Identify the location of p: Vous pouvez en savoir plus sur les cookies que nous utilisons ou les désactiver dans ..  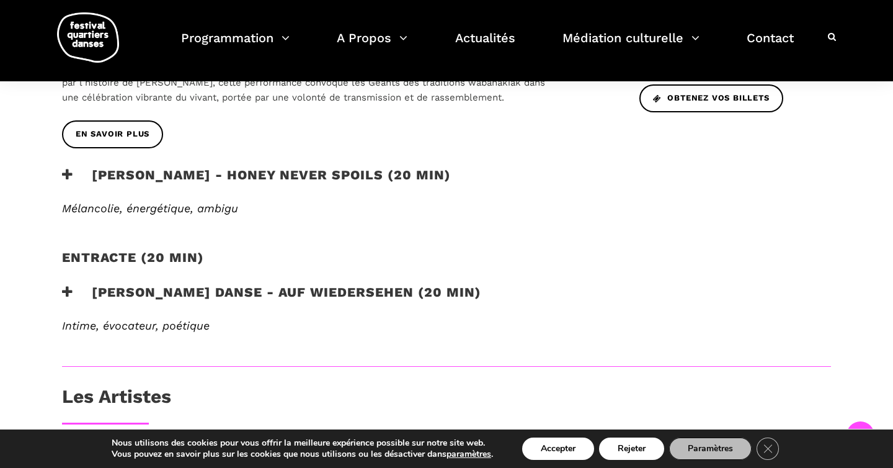
(302, 454).